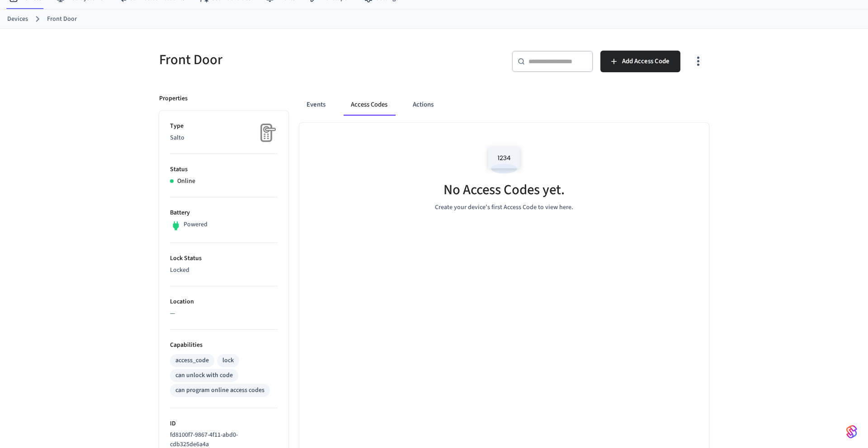  I want to click on img: Placeholder Lock Image, so click(266, 133).